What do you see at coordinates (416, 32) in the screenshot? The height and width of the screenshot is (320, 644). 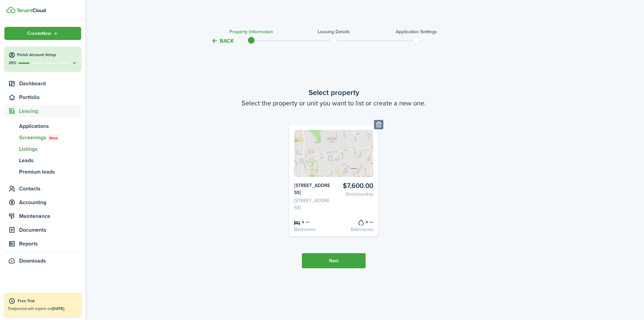 I see `h3: Application settings` at bounding box center [416, 32].